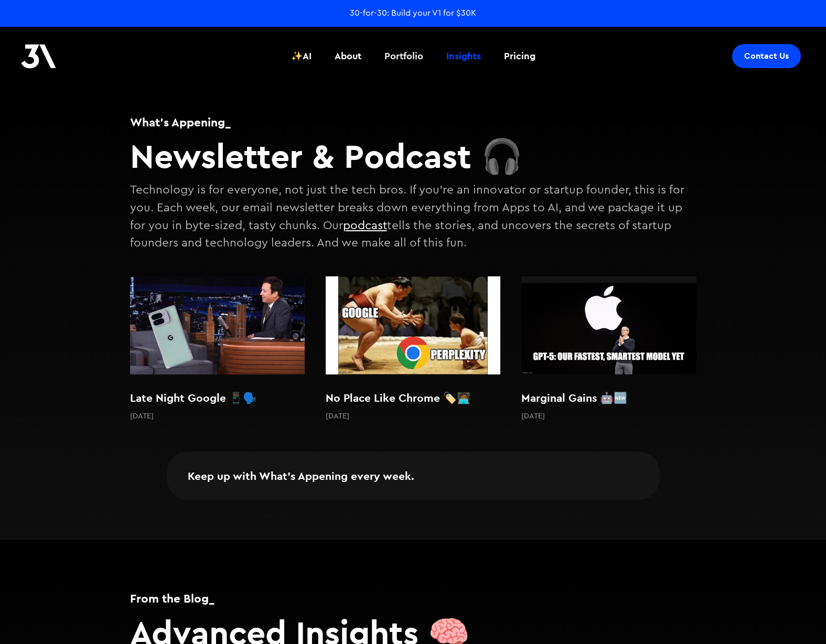  I want to click on p: Technology is for everyone, not just the tech bros. If you're an innovator or startup founder, th..., so click(407, 216).